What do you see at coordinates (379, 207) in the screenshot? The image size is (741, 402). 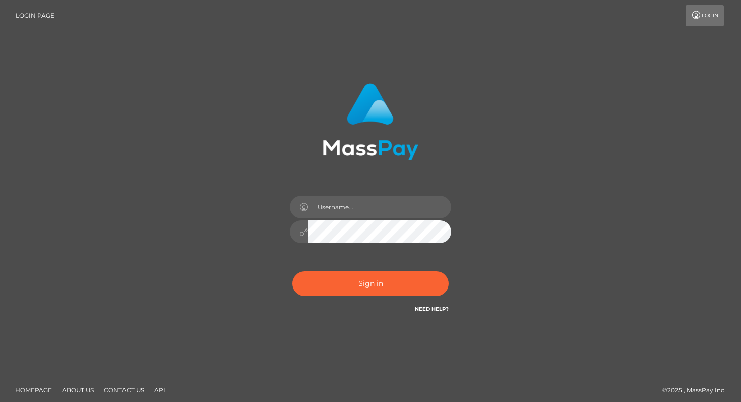 I see `input: Username...` at bounding box center [379, 207].